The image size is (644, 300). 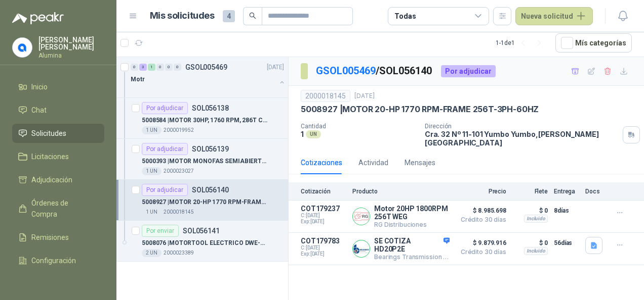 I want to click on span: 4, so click(x=229, y=16).